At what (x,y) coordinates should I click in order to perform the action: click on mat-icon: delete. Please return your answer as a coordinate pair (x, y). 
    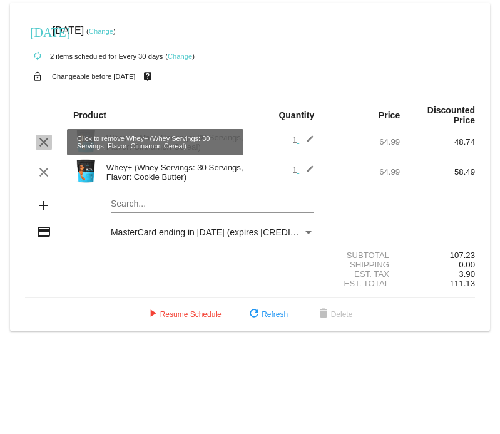
    Looking at the image, I should click on (324, 314).